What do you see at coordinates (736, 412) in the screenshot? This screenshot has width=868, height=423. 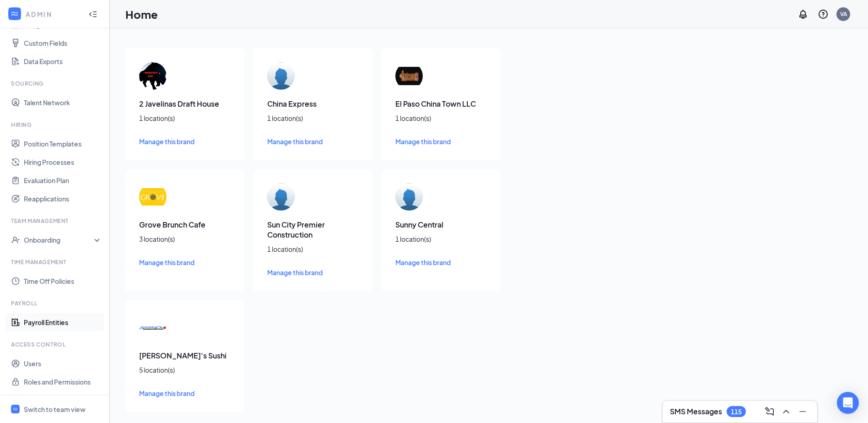 I see `div: 115` at bounding box center [736, 412].